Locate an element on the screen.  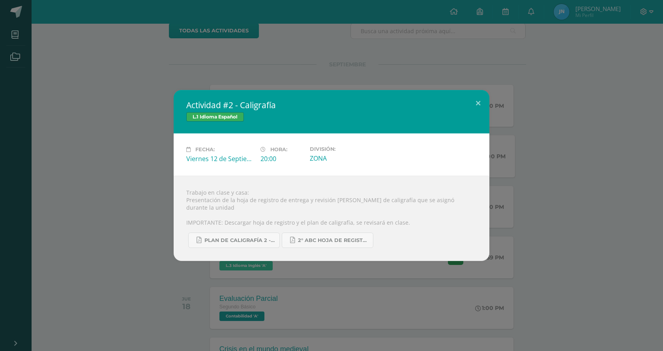
span: Plan de caligrafía 2 - Segundo Básico ABC.pdf is located at coordinates (240, 240).